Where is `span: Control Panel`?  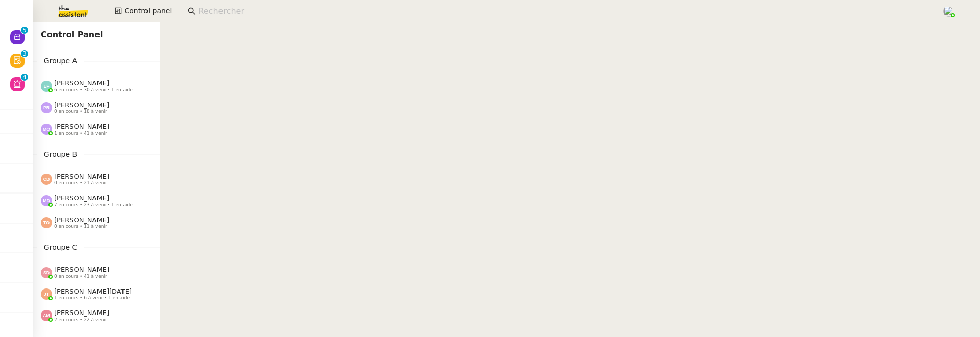
span: Control Panel is located at coordinates (72, 34).